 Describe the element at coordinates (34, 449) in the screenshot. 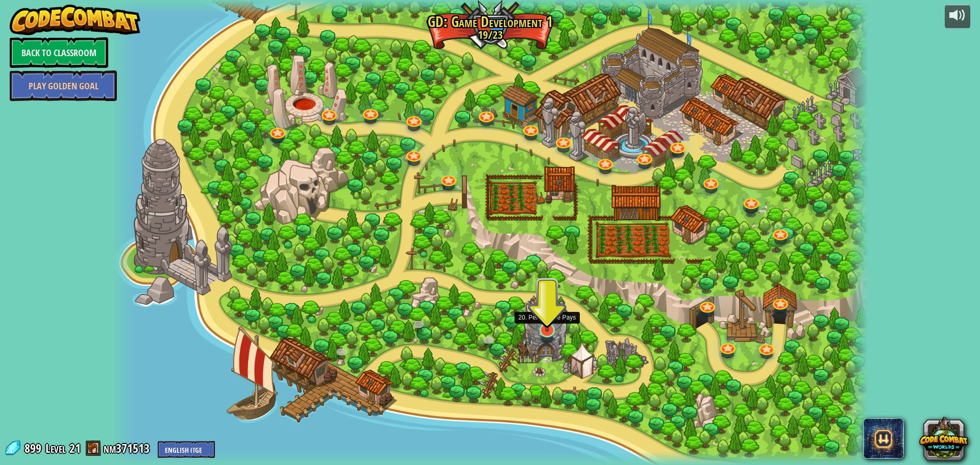

I see `span: 899` at that location.